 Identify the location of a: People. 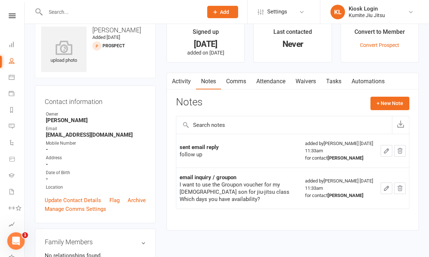
(17, 61).